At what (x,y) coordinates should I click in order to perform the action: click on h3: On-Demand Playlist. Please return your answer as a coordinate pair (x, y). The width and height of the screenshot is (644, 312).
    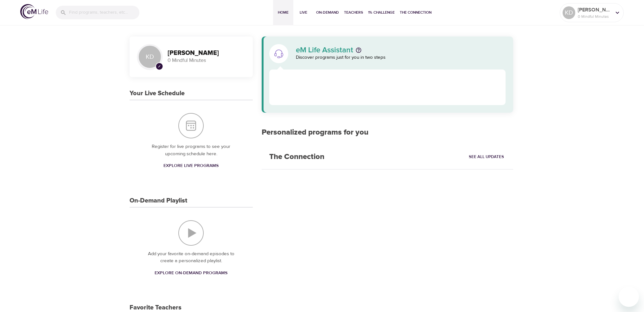
    Looking at the image, I should click on (158, 200).